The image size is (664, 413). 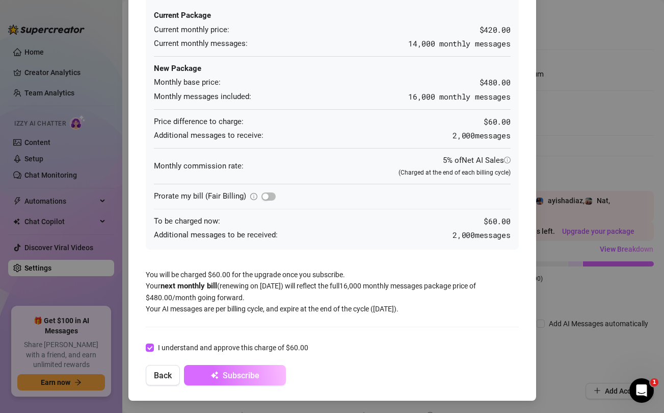 What do you see at coordinates (187, 83) in the screenshot?
I see `span: Monthly base price:` at bounding box center [187, 83].